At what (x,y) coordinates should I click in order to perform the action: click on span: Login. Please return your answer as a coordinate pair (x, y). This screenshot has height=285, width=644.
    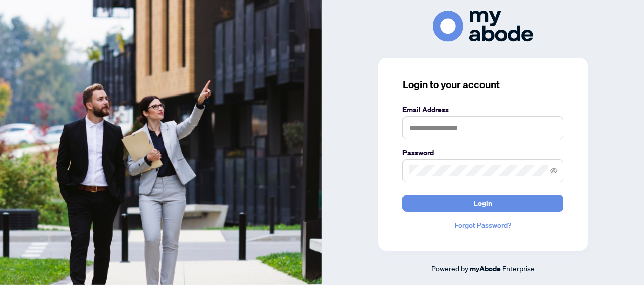
    Looking at the image, I should click on (483, 203).